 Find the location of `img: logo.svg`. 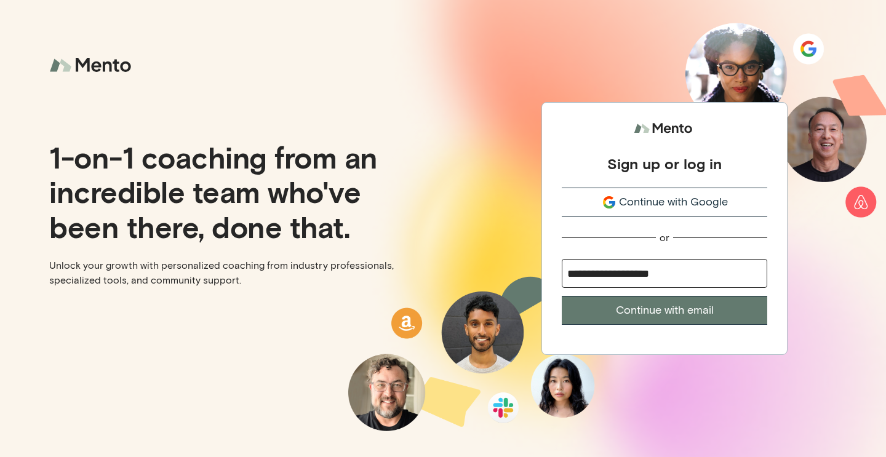

img: logo.svg is located at coordinates (665, 129).